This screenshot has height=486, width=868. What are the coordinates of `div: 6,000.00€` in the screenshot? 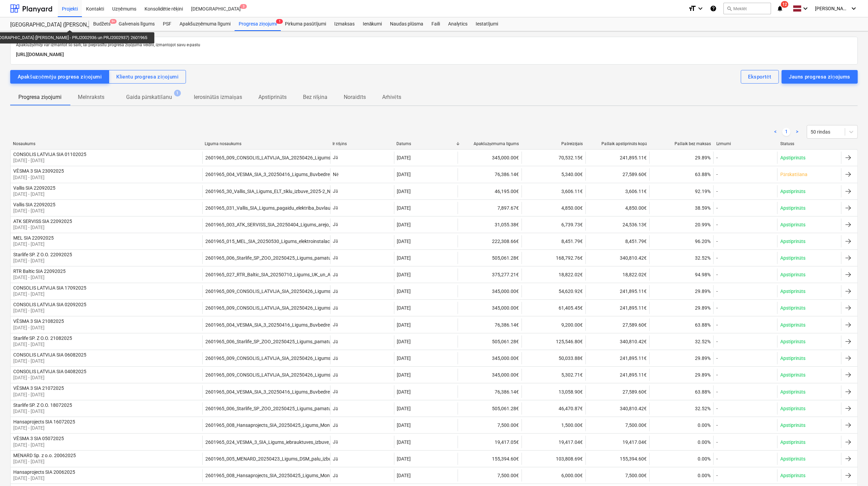 It's located at (554, 476).